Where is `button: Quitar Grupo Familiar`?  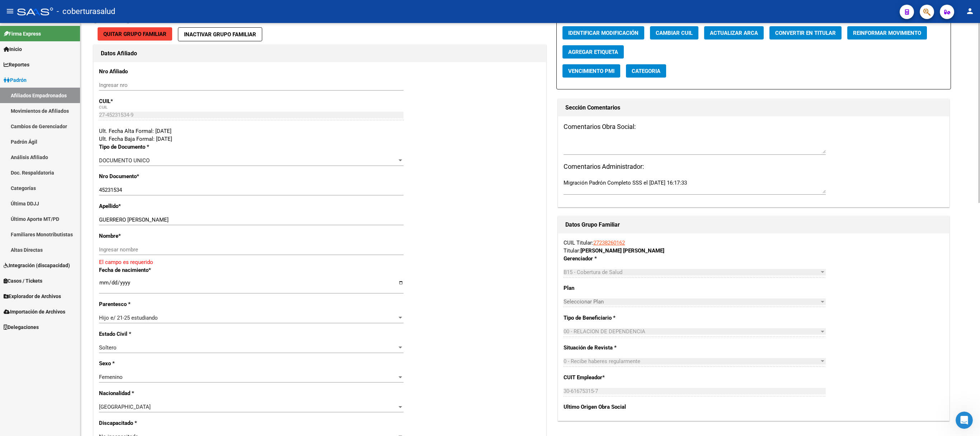 button: Quitar Grupo Familiar is located at coordinates (135, 33).